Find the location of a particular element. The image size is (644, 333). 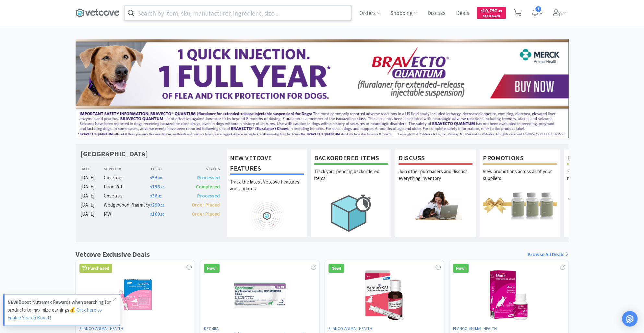

a: $10,797.45Cash Back is located at coordinates (491, 13).